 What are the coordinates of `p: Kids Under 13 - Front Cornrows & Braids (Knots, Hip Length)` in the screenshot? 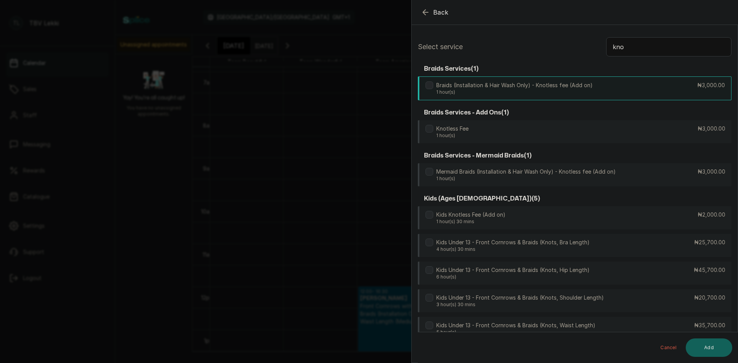 It's located at (513, 270).